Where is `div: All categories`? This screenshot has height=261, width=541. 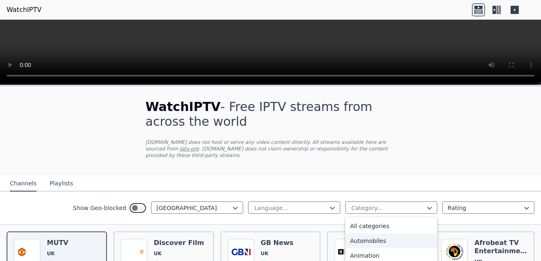
div: All categories is located at coordinates (391, 226).